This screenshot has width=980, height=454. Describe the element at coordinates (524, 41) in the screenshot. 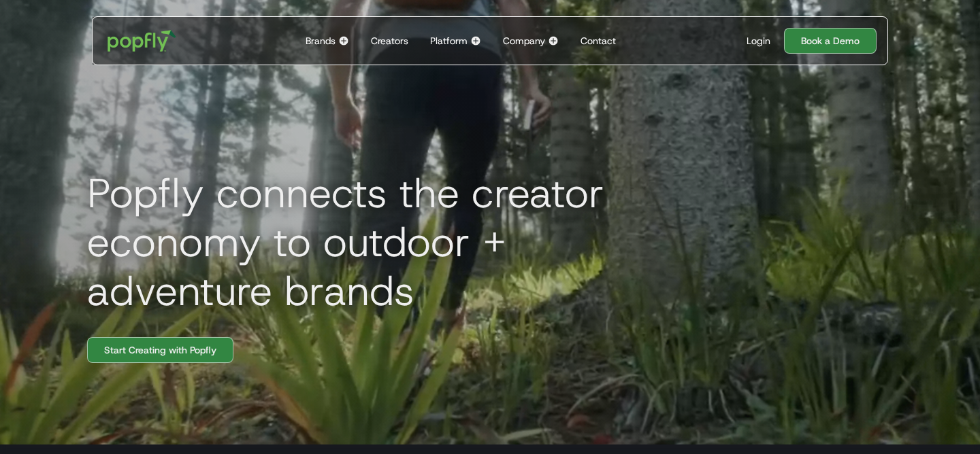

I see `div: Company` at that location.